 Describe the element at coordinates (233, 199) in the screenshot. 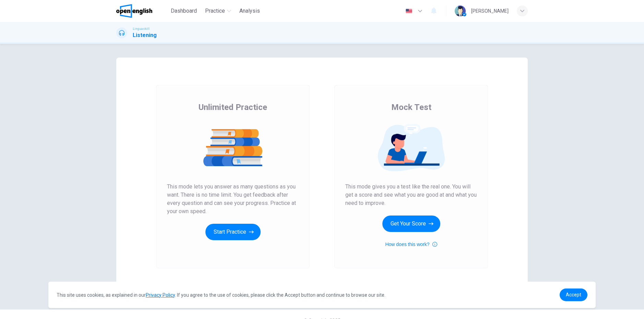

I see `span: This mode lets you answer as many questions as you want. There is no time limit. You get feedback...` at that location.